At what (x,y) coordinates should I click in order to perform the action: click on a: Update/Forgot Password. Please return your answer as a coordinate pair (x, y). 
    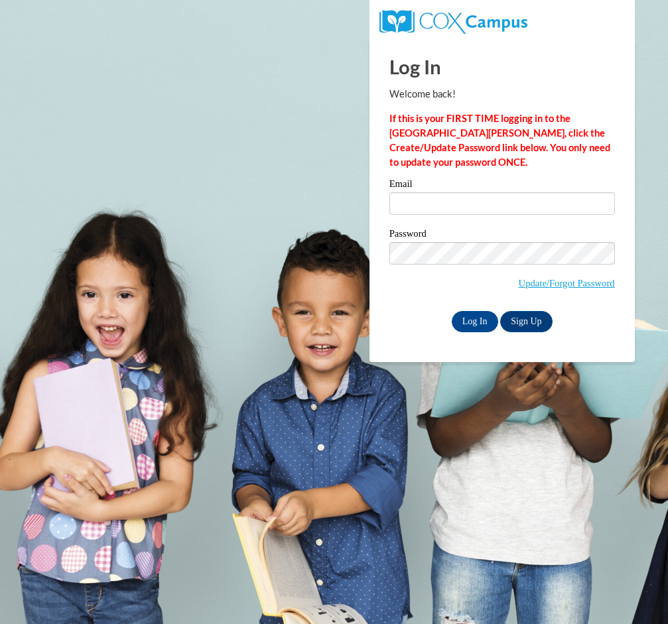
    Looking at the image, I should click on (566, 283).